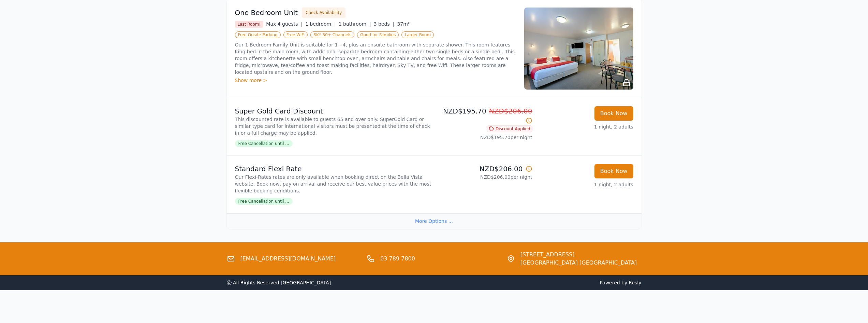 The width and height of the screenshot is (868, 323). I want to click on a: Resly, so click(634, 282).